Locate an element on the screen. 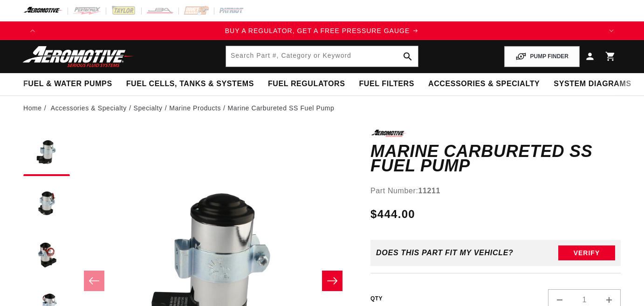  summary: Fuel Cells, Tanks & Systems is located at coordinates (190, 84).